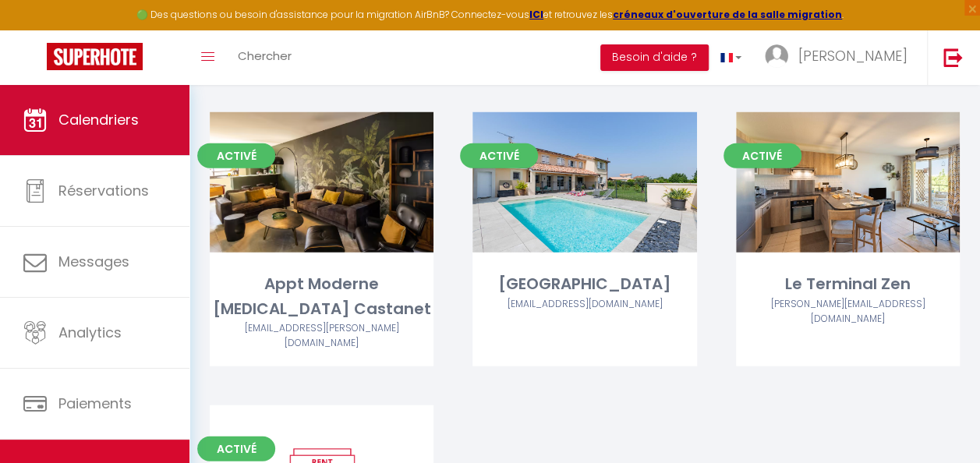 Image resolution: width=980 pixels, height=463 pixels. I want to click on strong: ICI, so click(537, 14).